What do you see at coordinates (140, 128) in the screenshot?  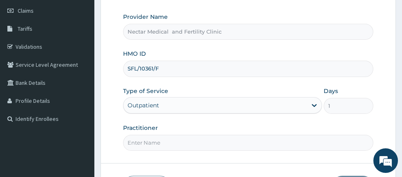 I see `label: Practitioner` at bounding box center [140, 128].